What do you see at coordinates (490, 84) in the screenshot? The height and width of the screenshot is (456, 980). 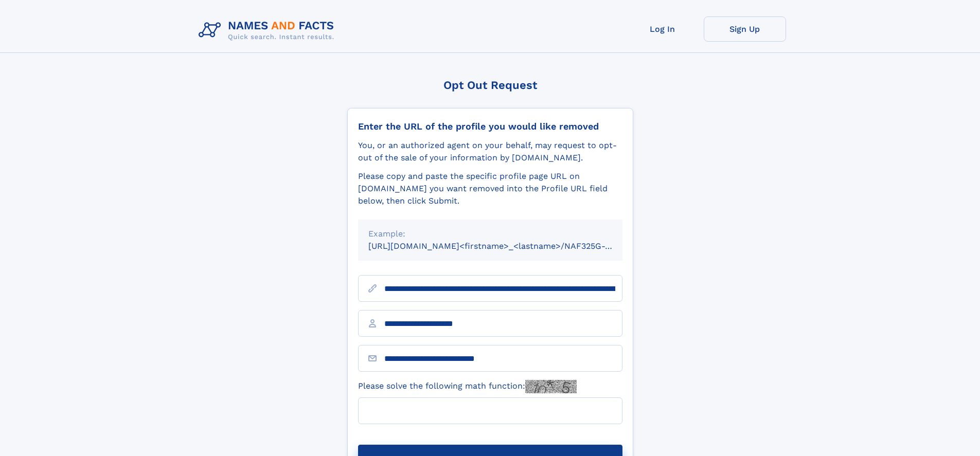 I see `div: Opt Out Request` at bounding box center [490, 84].